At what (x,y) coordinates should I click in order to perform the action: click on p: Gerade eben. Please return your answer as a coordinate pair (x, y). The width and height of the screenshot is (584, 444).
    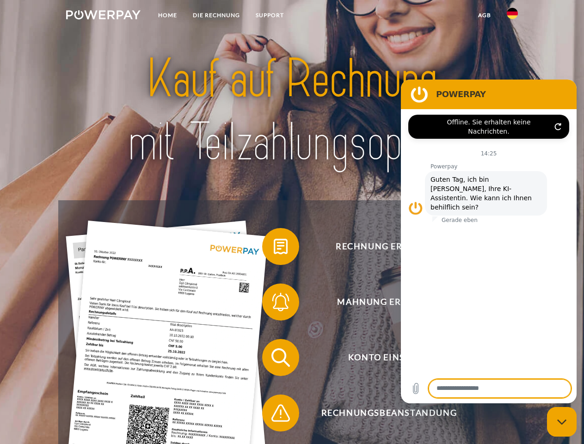
    Looking at the image, I should click on (59, 141).